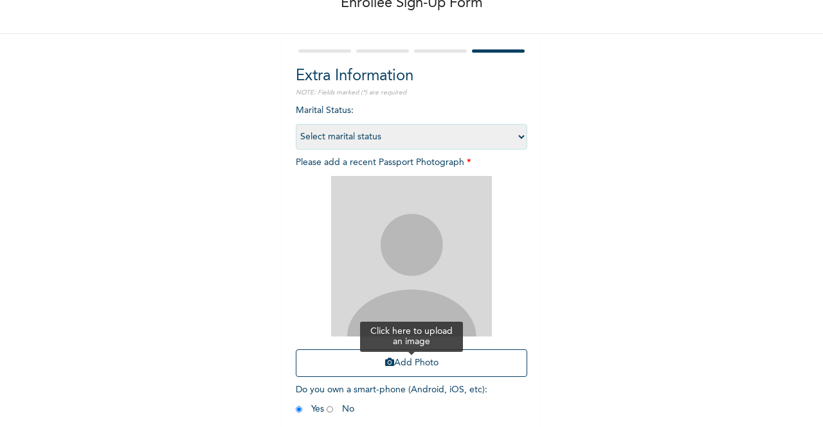 Image resolution: width=823 pixels, height=427 pixels. What do you see at coordinates (411, 256) in the screenshot?
I see `img: Crop` at bounding box center [411, 256].